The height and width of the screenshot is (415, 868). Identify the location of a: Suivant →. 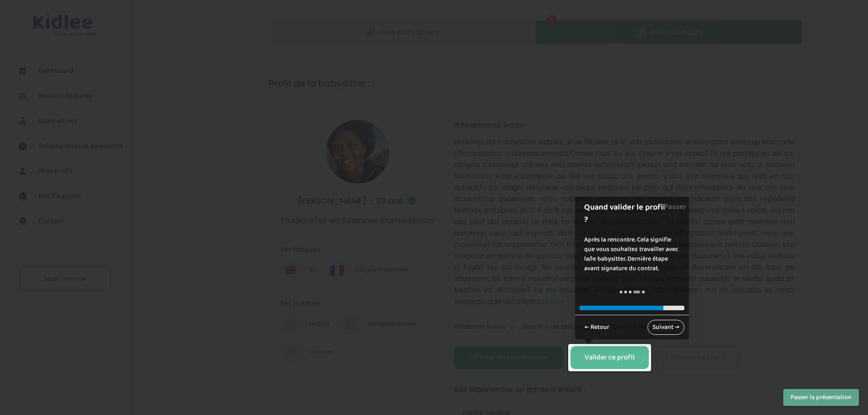
(666, 327).